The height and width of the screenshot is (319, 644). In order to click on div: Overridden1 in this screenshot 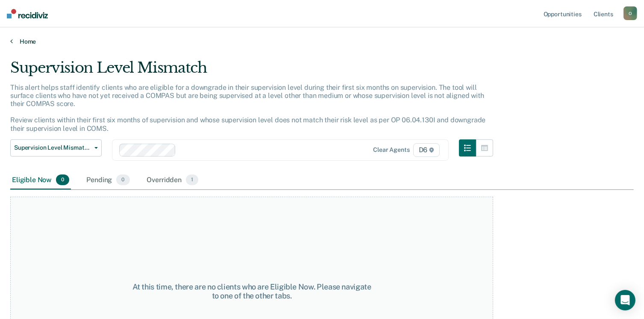, I will do `click(172, 180)`.